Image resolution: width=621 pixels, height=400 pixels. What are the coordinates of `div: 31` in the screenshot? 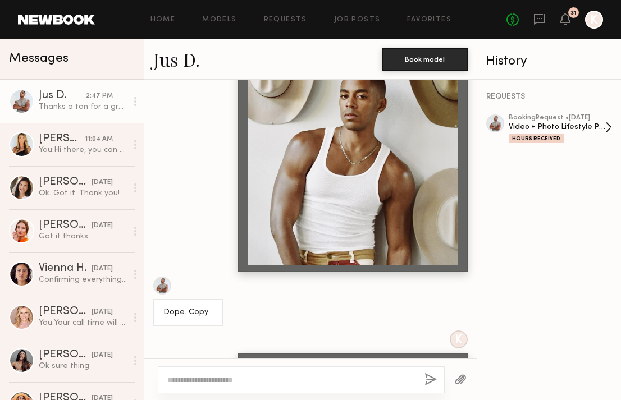 It's located at (573, 13).